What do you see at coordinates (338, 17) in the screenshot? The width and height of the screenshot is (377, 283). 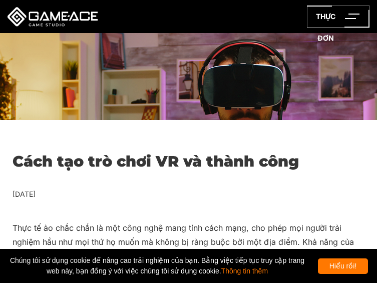 I see `a: thực đơn` at bounding box center [338, 17].